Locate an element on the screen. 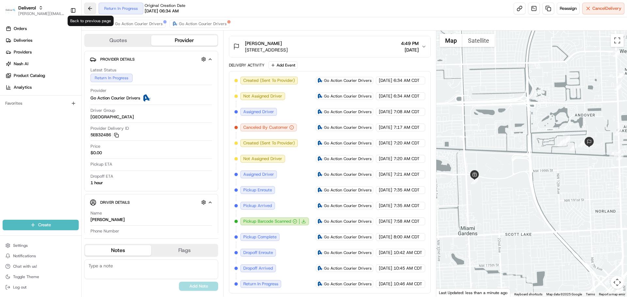 The width and height of the screenshot is (627, 297). button: Show street map is located at coordinates (451, 40).